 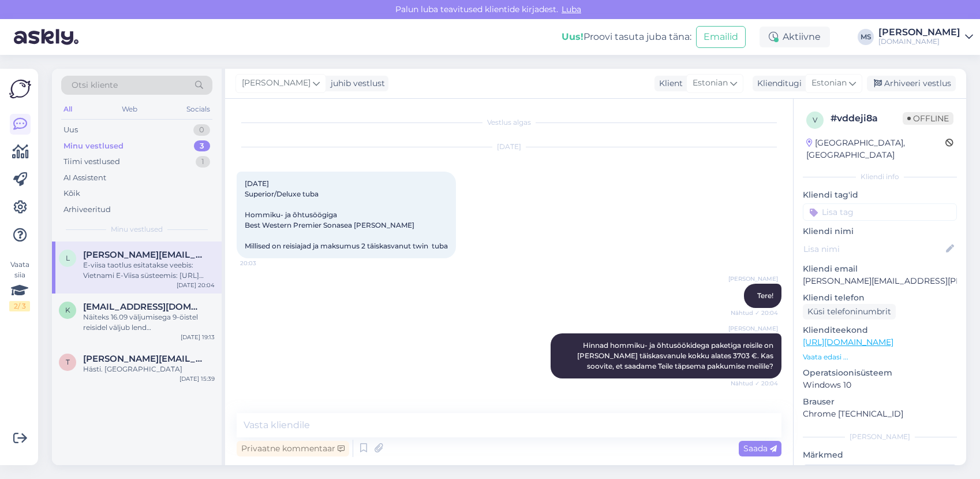 I want to click on span: t, so click(x=67, y=361).